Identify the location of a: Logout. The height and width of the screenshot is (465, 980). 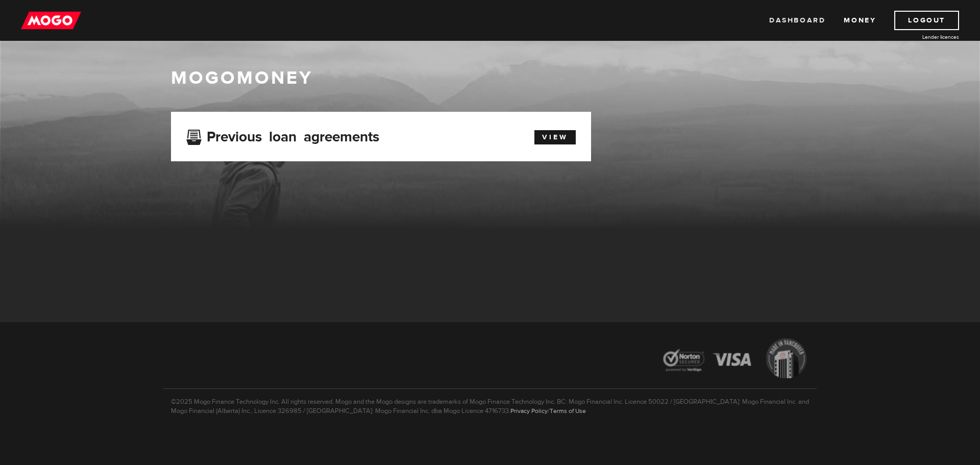
(926, 21).